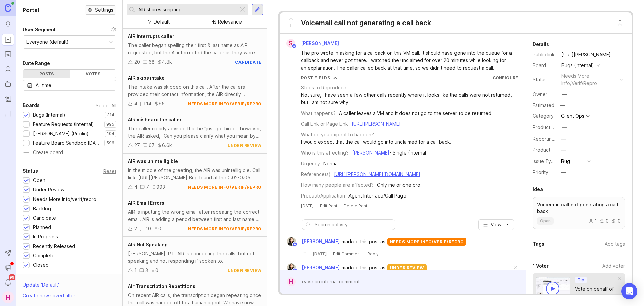  I want to click on div: Add voter, so click(614, 266).